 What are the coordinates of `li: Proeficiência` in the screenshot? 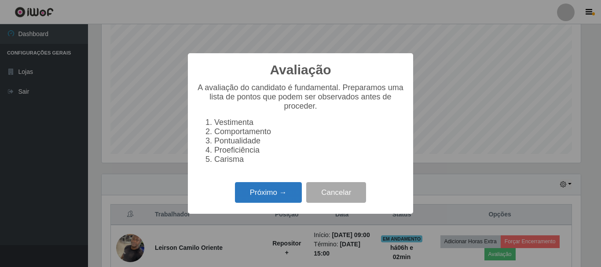 It's located at (309, 150).